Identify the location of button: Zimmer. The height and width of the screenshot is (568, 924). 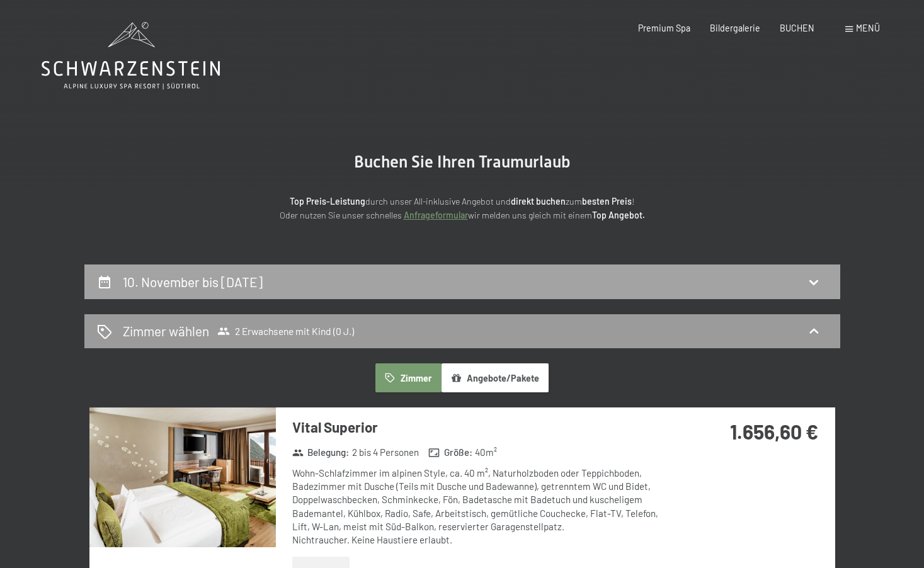
(408, 378).